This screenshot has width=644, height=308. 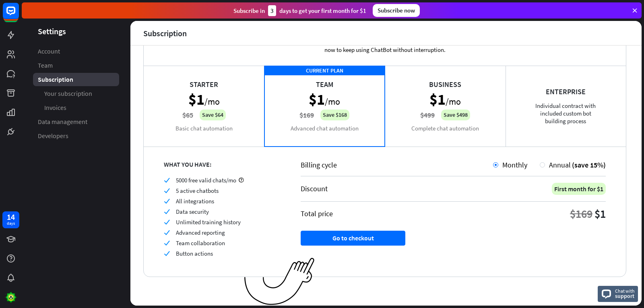 I want to click on div: Subscribe in days to get your first month for $1, so click(x=300, y=11).